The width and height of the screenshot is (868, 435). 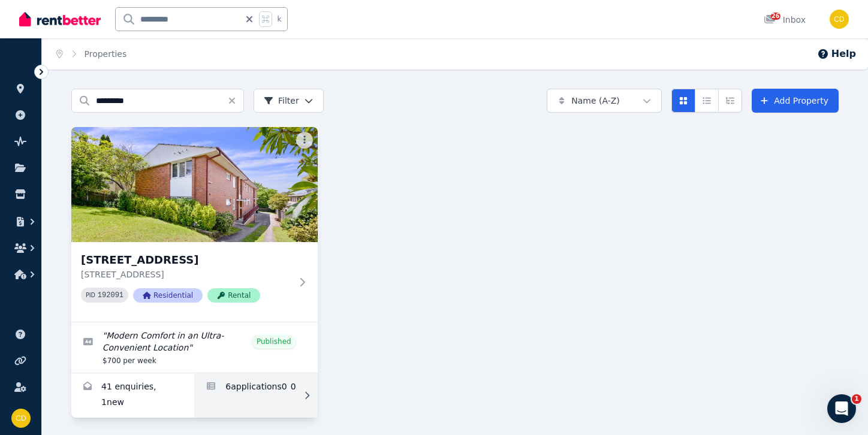 I want to click on span: Rental, so click(x=234, y=295).